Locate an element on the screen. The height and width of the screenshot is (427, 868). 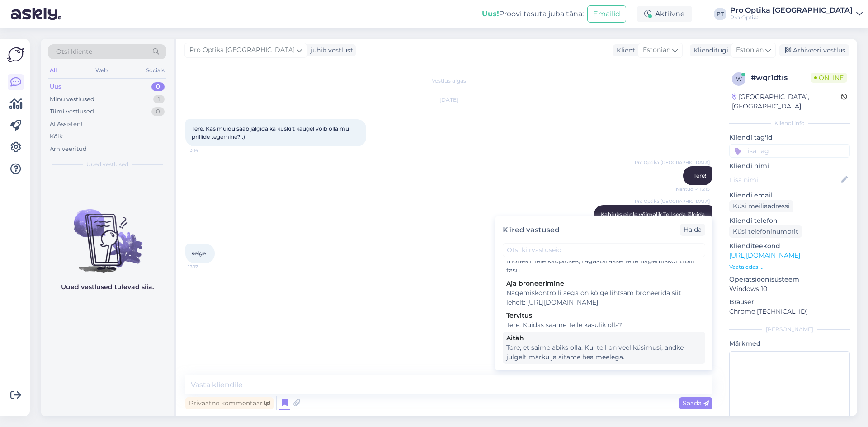
div: Küsi telefoninumbrit is located at coordinates (766, 231).